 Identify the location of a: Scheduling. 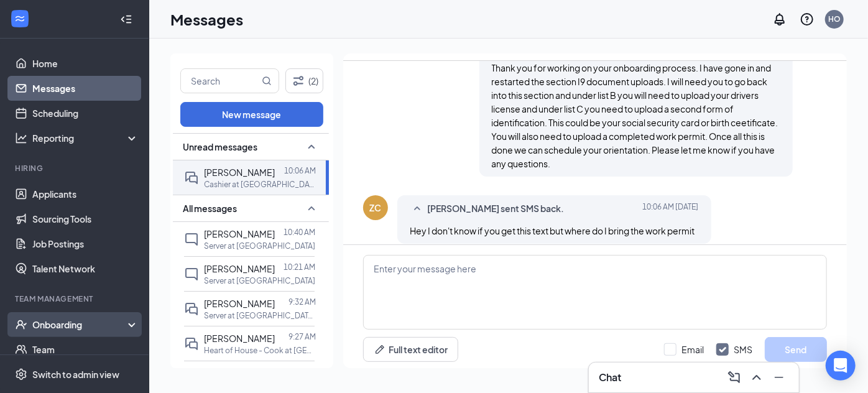
(85, 113).